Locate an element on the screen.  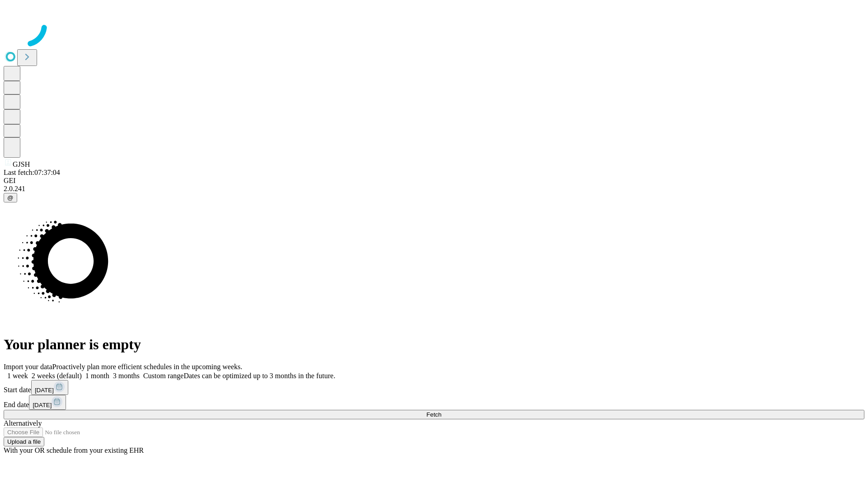
button: Upload a file is located at coordinates (24, 442).